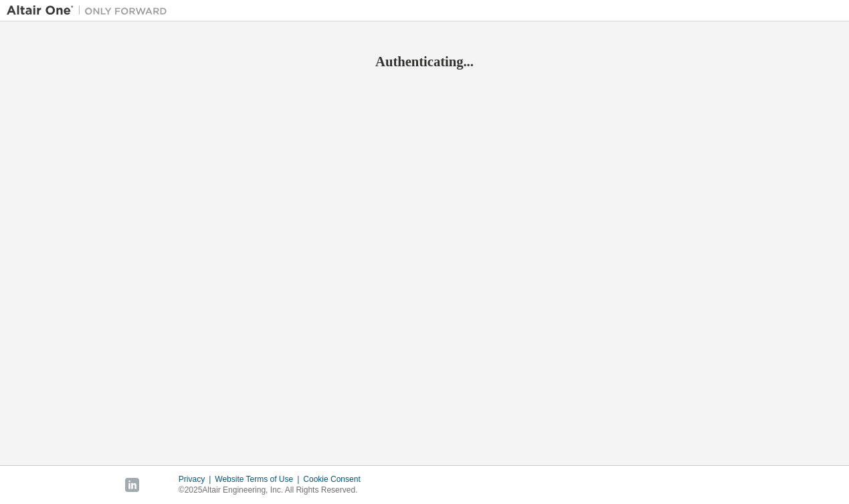  I want to click on div: Cookie Consent, so click(335, 479).